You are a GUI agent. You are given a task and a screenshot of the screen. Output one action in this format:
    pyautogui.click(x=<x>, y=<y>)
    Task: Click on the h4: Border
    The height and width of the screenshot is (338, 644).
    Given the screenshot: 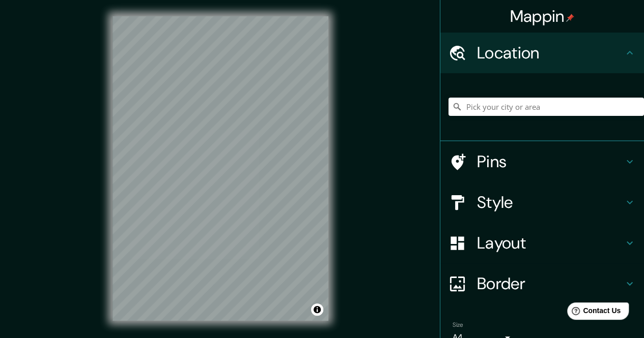 What is the action you would take?
    pyautogui.click(x=550, y=284)
    